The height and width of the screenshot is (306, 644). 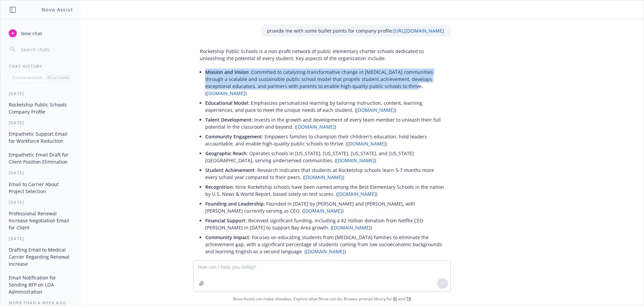 What do you see at coordinates (226, 153) in the screenshot?
I see `span: Geographic Reach` at bounding box center [226, 153].